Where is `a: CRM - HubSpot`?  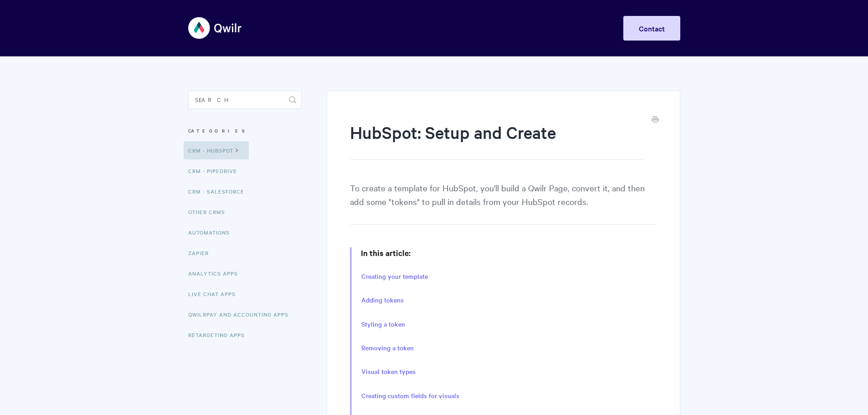 a: CRM - HubSpot is located at coordinates (216, 150).